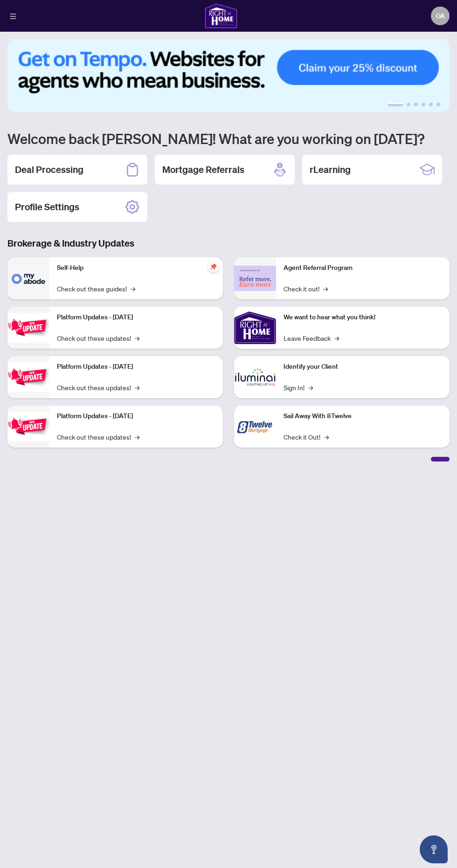 The width and height of the screenshot is (457, 868). What do you see at coordinates (49, 170) in the screenshot?
I see `h2: Deal Processing` at bounding box center [49, 170].